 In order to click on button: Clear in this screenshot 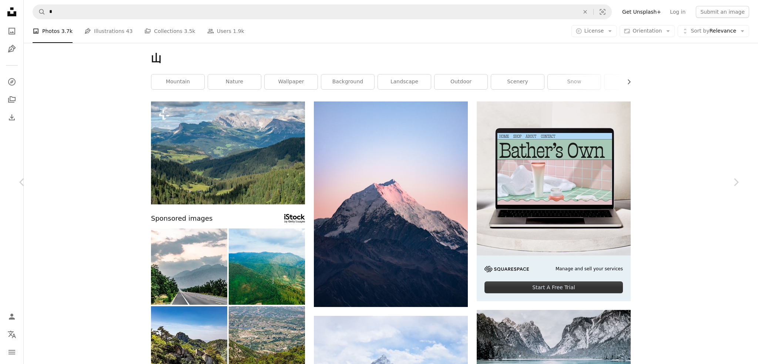, I will do `click(586, 12)`.